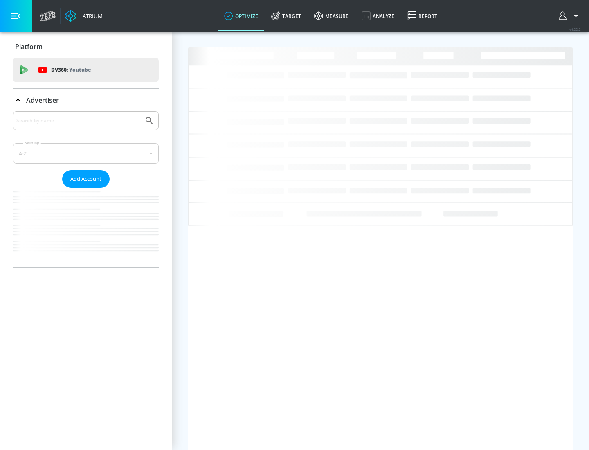 This screenshot has width=589, height=450. I want to click on button: Add Account, so click(86, 179).